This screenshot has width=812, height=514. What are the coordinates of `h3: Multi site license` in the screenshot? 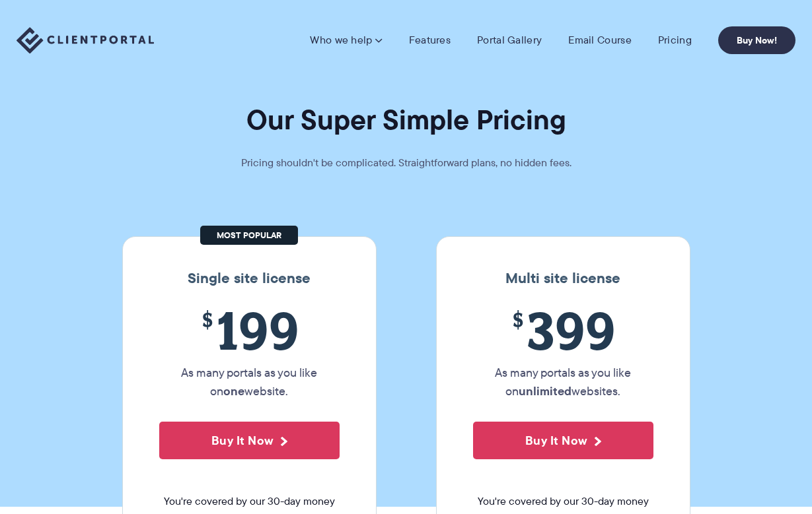 It's located at (563, 279).